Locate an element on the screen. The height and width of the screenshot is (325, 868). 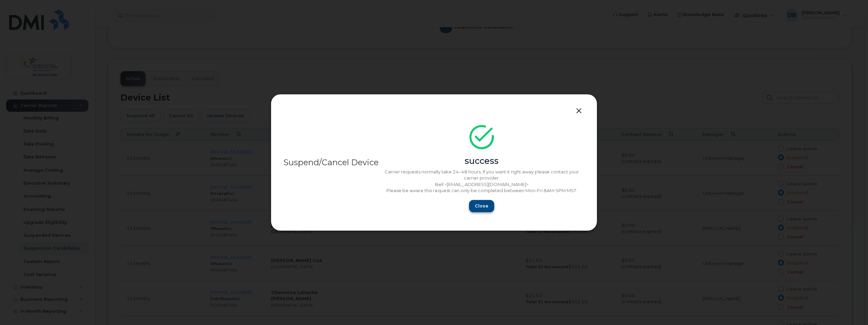
div: success is located at coordinates (482, 161).